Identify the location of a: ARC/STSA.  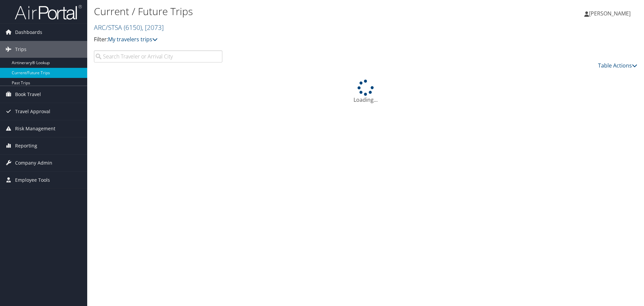
(129, 27).